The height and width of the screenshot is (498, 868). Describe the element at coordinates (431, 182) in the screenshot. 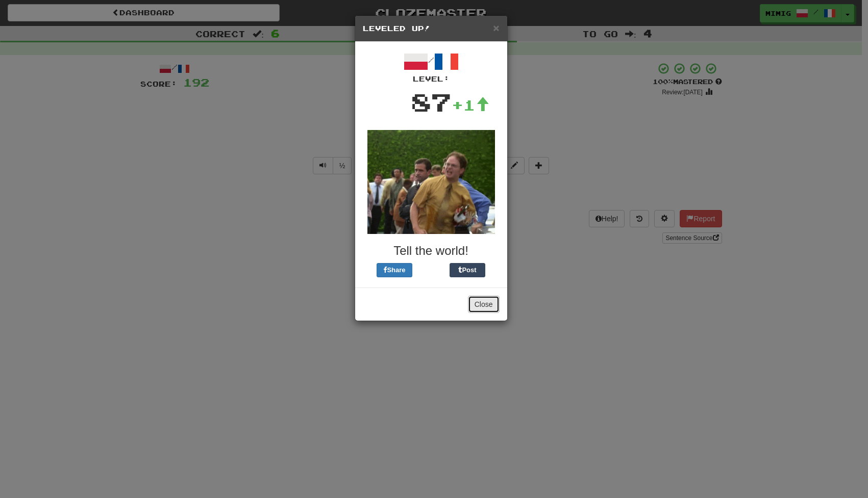

I see `img: dwight-38fd9167b88c7212ef5e57fe3c23d517be8a6295dbcd4b80f87bd2b6bd7e5025.gif` at that location.